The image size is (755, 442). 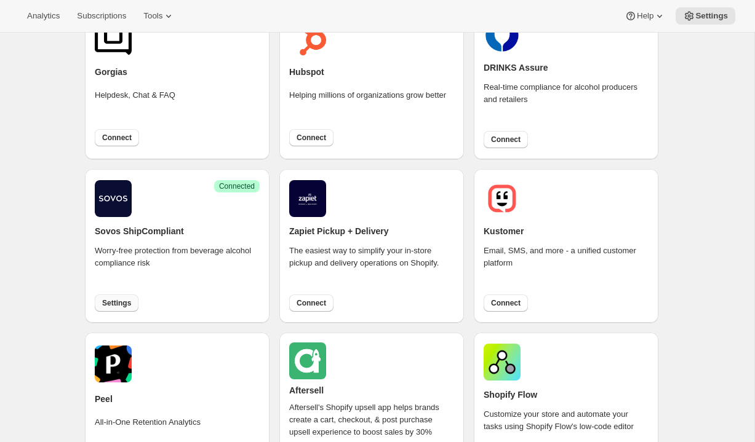 I want to click on button: Tools, so click(x=159, y=16).